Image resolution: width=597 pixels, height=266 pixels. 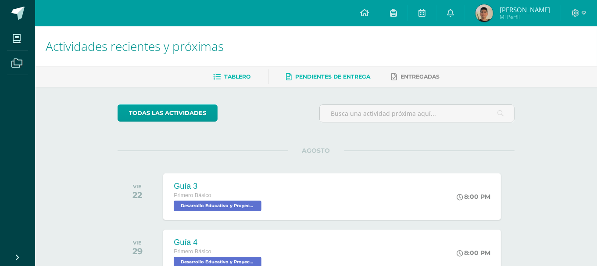 What do you see at coordinates (525, 17) in the screenshot?
I see `span: Mi Perfil` at bounding box center [525, 17].